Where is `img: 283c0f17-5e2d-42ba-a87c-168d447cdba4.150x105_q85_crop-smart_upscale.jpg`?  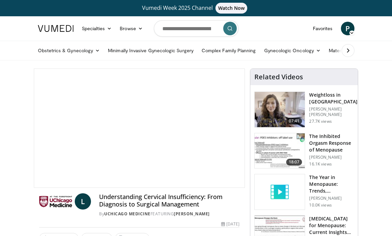 img: 283c0f17-5e2d-42ba-a87c-168d447cdba4.150x105_q85_crop-smart_upscale.jpg is located at coordinates (280, 151).